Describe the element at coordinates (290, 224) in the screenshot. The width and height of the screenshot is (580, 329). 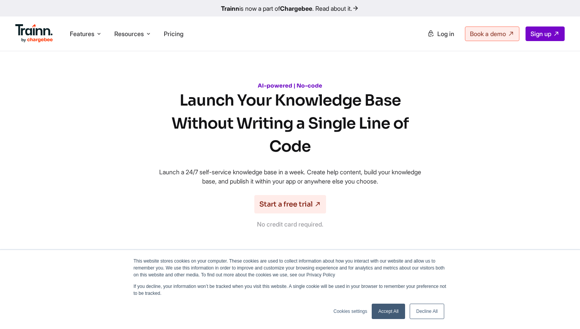
I see `p: No credit card required.` at that location.